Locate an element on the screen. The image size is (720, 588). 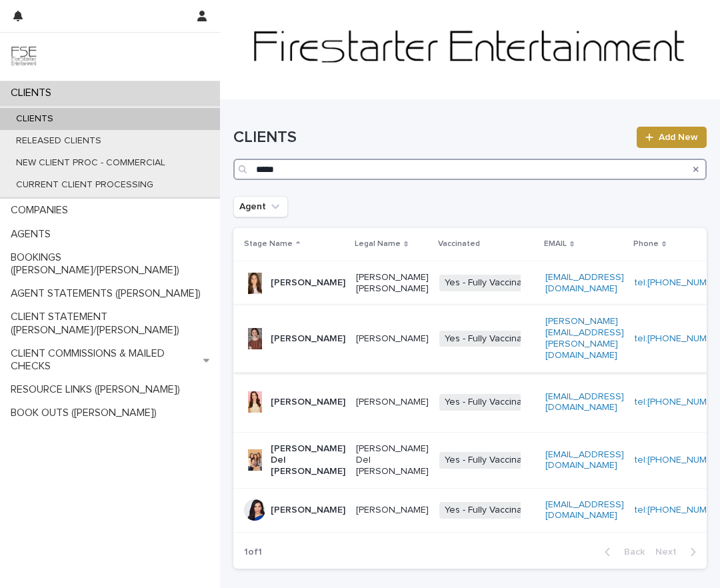
h1: CLIENTS is located at coordinates (431, 137).